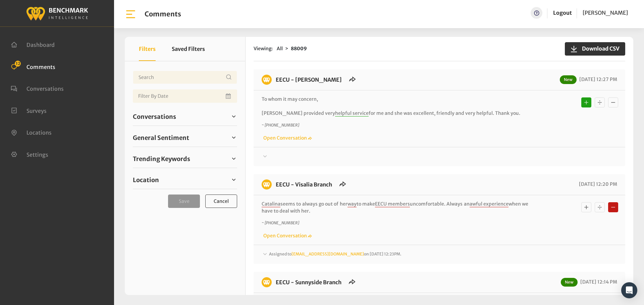  What do you see at coordinates (263, 49) in the screenshot?
I see `span: Viewing:` at bounding box center [263, 49].